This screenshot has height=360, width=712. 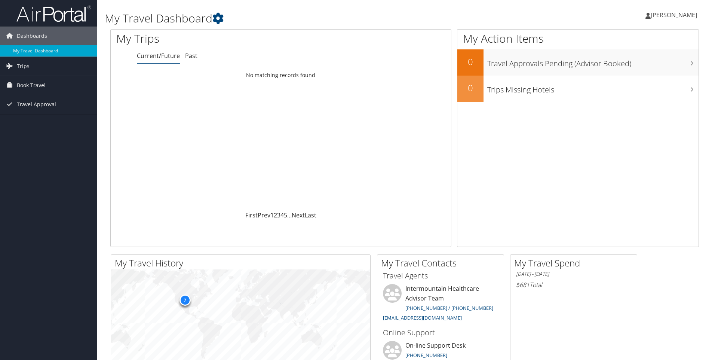 I want to click on span: Trips, so click(x=23, y=66).